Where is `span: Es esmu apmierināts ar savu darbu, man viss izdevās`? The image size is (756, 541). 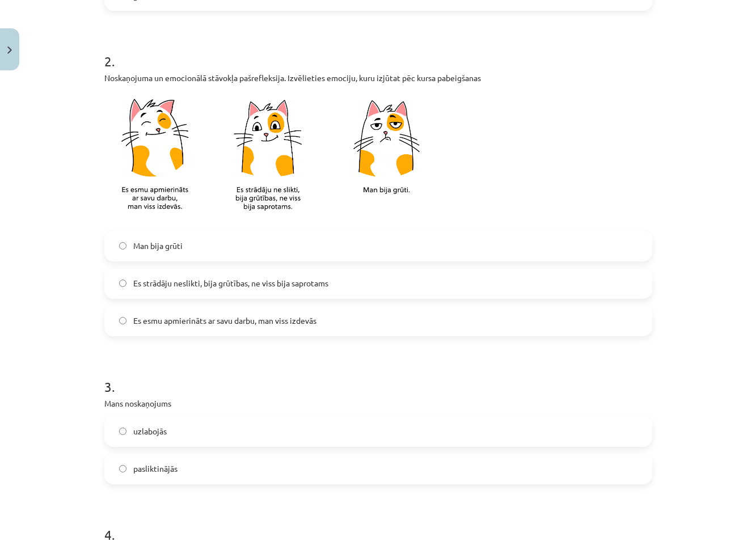 span: Es esmu apmierināts ar savu darbu, man viss izdevās is located at coordinates (225, 321).